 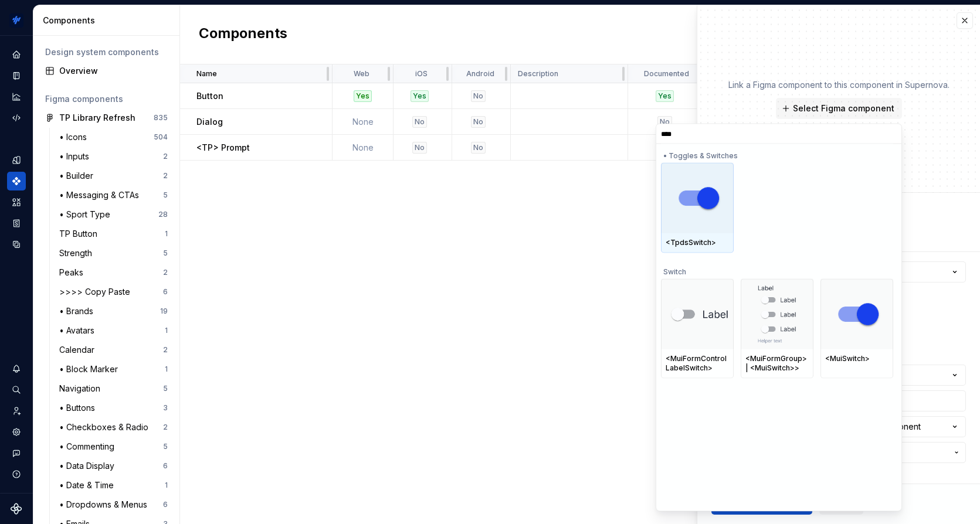 What do you see at coordinates (113, 389) in the screenshot?
I see `a: Navigation5` at bounding box center [113, 389].